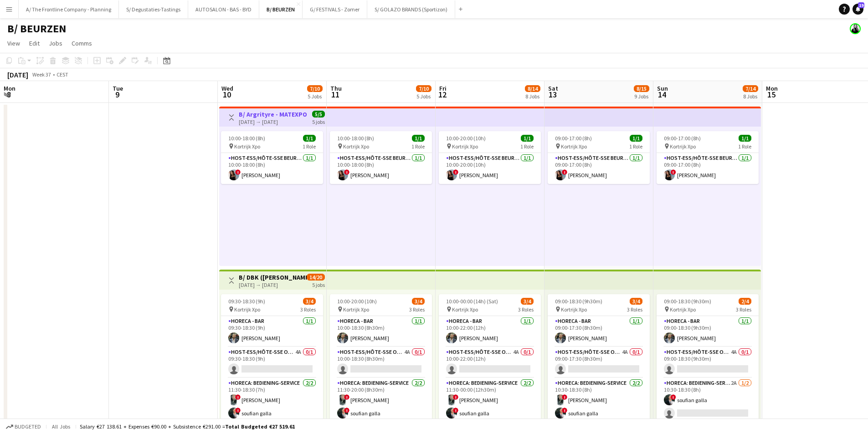  What do you see at coordinates (772, 88) in the screenshot?
I see `span: Mon` at bounding box center [772, 88].